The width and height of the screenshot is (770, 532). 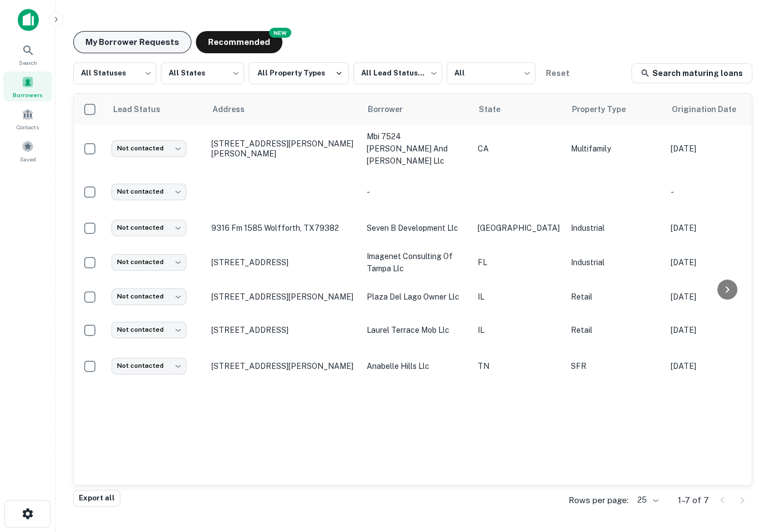 What do you see at coordinates (28, 151) in the screenshot?
I see `div: Saved` at bounding box center [28, 151].